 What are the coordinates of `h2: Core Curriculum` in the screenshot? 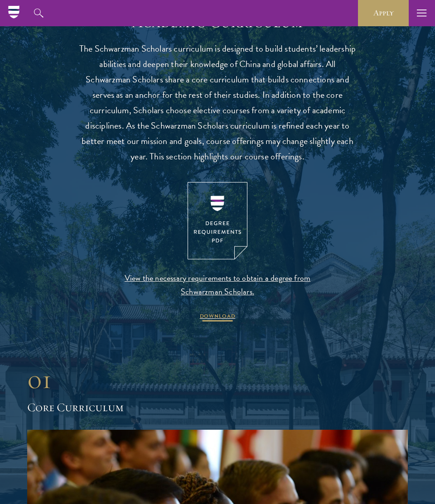 It's located at (217, 407).